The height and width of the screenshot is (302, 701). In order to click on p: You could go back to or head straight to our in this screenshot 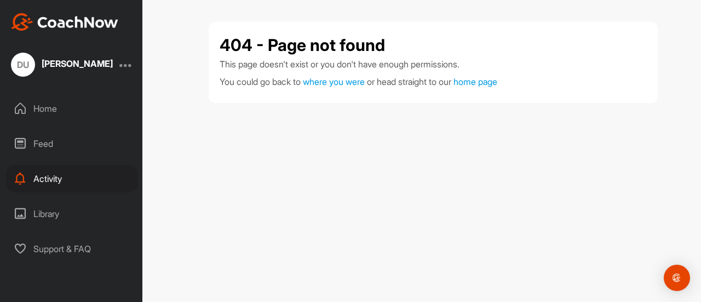, I will do `click(433, 82)`.